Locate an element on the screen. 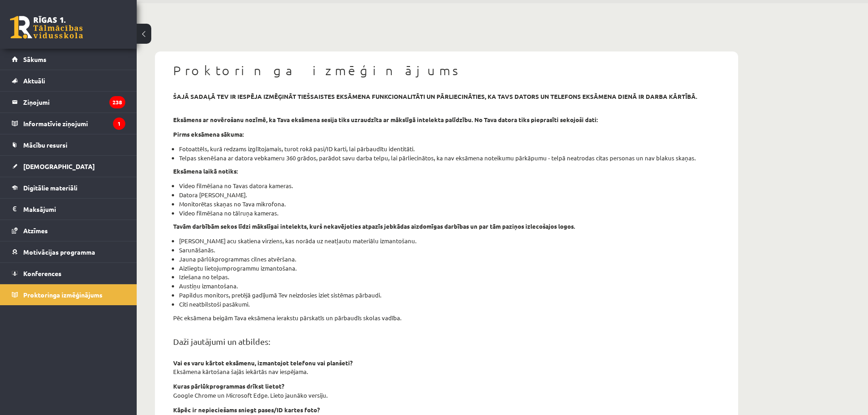  a: Motivācijas programma is located at coordinates (69, 252).